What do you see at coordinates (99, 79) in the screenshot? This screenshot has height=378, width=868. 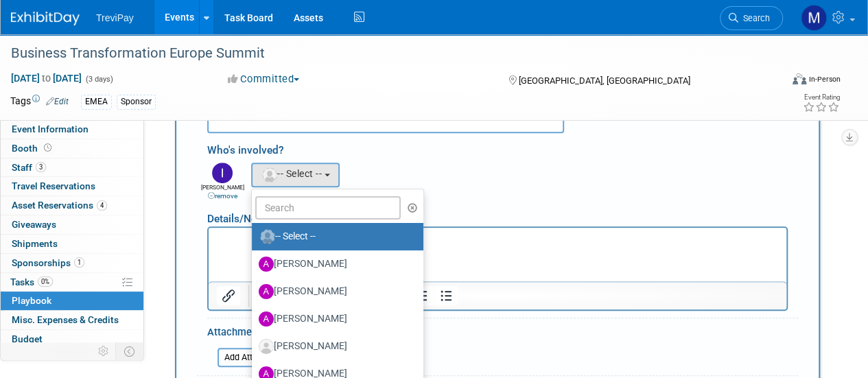 I see `span: (3 days)` at bounding box center [99, 79].